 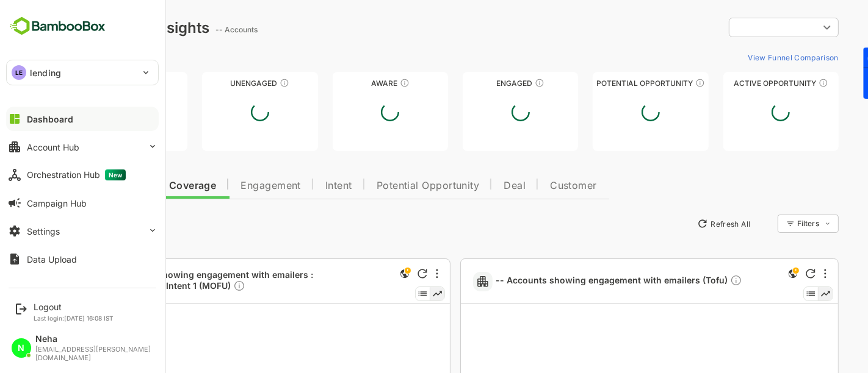 I want to click on span: New, so click(x=116, y=175).